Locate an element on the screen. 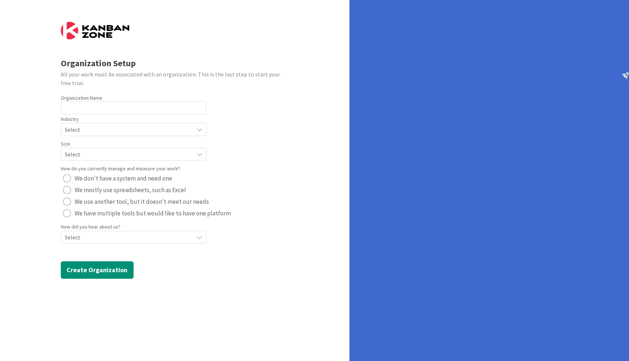 This screenshot has width=629, height=361. span: We don't have a system and need one is located at coordinates (123, 178).